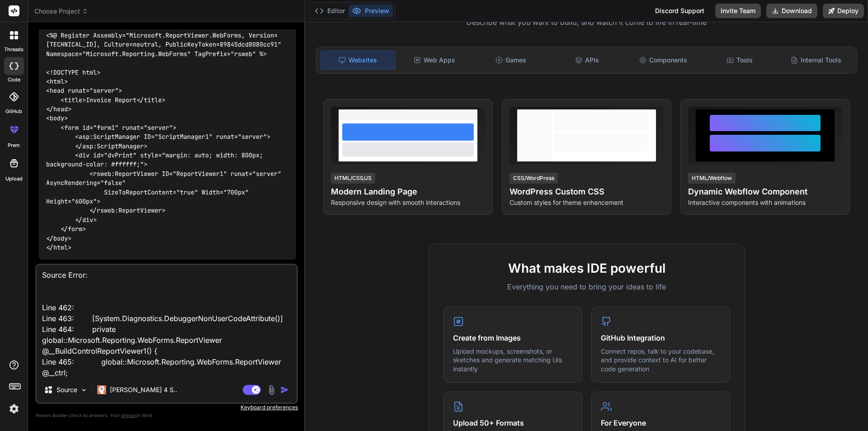 This screenshot has height=431, width=868. What do you see at coordinates (408, 202) in the screenshot?
I see `p: Responsive design with smooth interactions` at bounding box center [408, 202].